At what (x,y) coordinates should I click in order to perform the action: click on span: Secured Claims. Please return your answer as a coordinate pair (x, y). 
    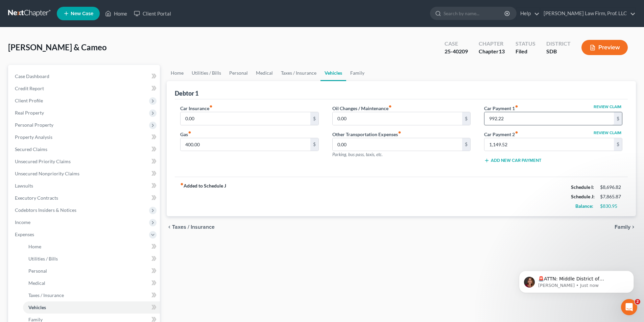
    Looking at the image, I should click on (31, 149).